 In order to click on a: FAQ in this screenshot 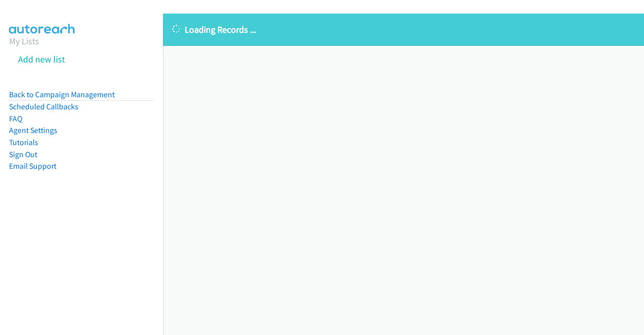, I will do `click(15, 118)`.